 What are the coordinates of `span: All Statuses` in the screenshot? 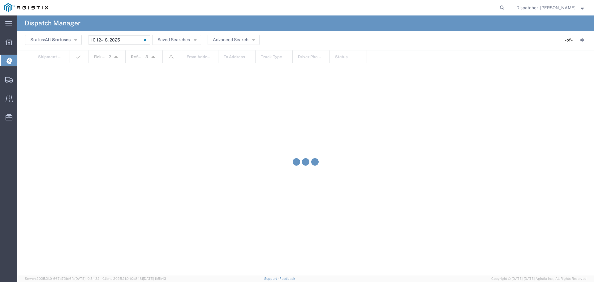 It's located at (58, 40).